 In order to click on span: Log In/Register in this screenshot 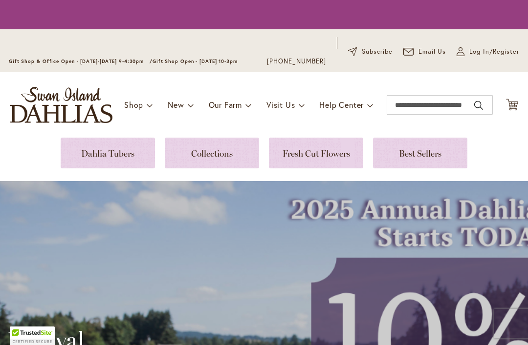, I will do `click(494, 52)`.